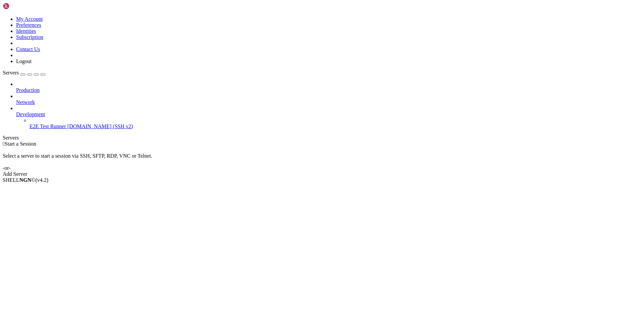 This screenshot has height=309, width=644. I want to click on a: Preferences, so click(29, 25).